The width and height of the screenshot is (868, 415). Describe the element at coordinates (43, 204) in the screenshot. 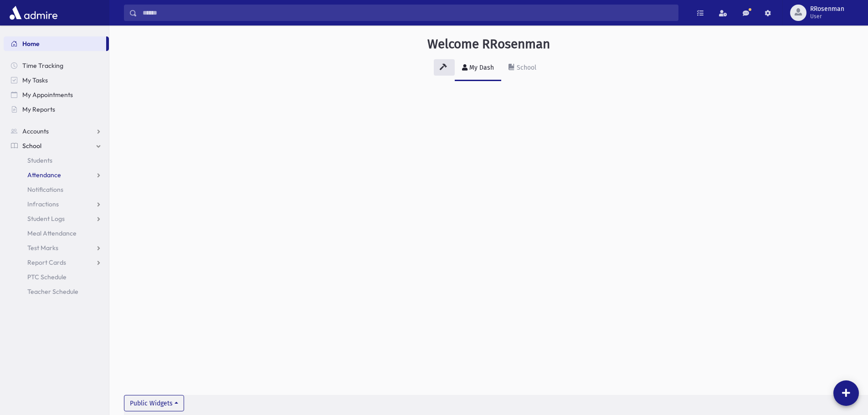

I see `span: Infractions` at that location.